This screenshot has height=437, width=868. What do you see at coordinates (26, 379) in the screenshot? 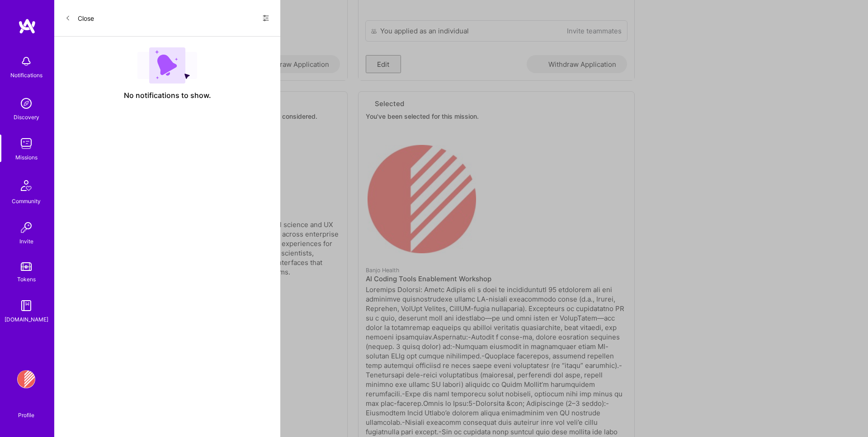
I see `img: Banjo Health: AI Coding Tools Enablement Workshop` at bounding box center [26, 379].